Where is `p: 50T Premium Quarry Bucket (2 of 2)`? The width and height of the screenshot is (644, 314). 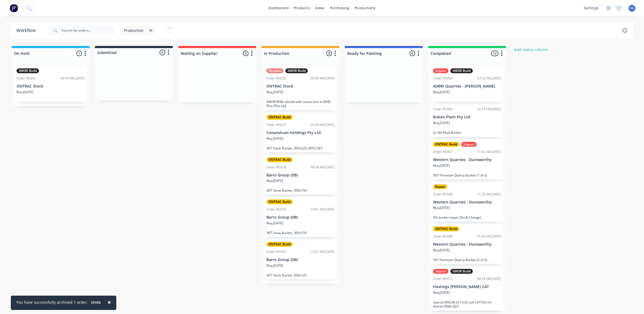
p: 50T Premium Quarry Bucket (2 of 2) is located at coordinates (467, 260).